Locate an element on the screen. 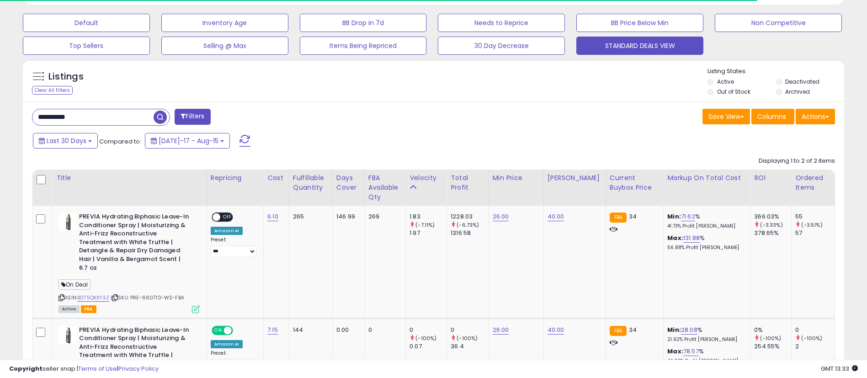  label: Deactivated is located at coordinates (802, 81).